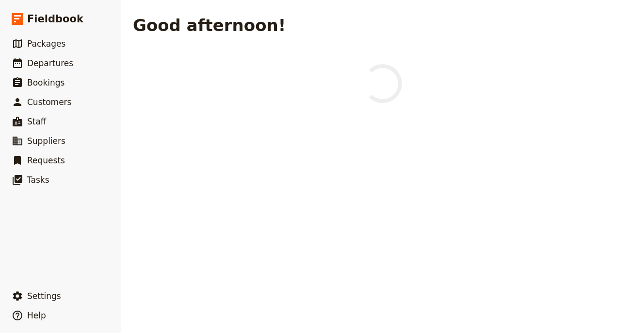  Describe the element at coordinates (46, 44) in the screenshot. I see `span: Packages` at that location.